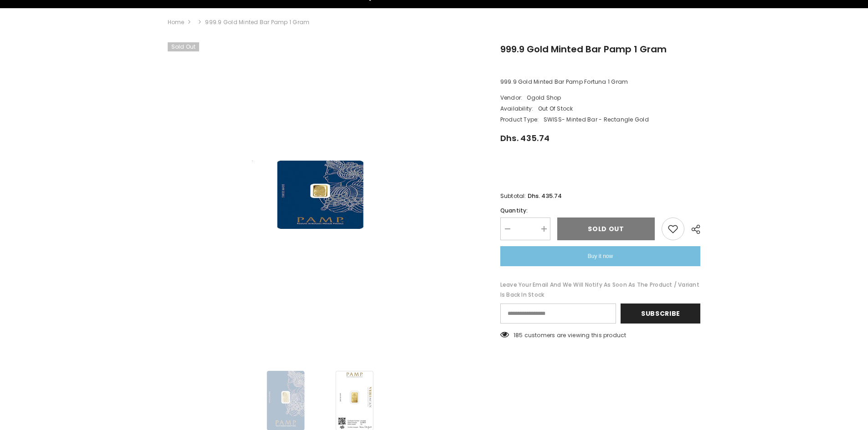 Image resolution: width=868 pixels, height=430 pixels. What do you see at coordinates (601, 82) in the screenshot?
I see `div: 999.9 Gold Minted Bar Pamp Fortuna 1 Gram` at bounding box center [601, 82].